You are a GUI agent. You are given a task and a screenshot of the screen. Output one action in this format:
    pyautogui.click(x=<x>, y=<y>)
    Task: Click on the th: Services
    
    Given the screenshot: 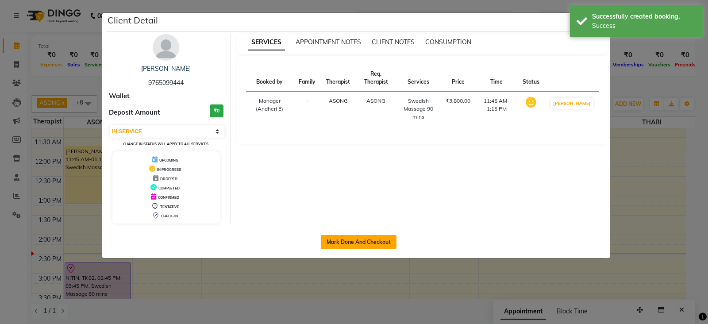 What is the action you would take?
    pyautogui.click(x=419, y=78)
    